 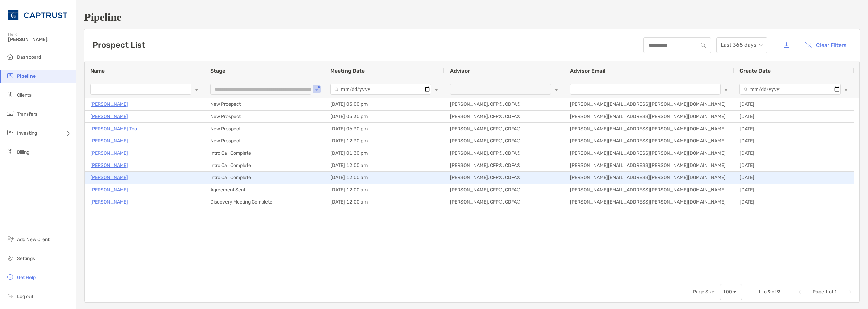 I want to click on img: settings icon, so click(x=10, y=258).